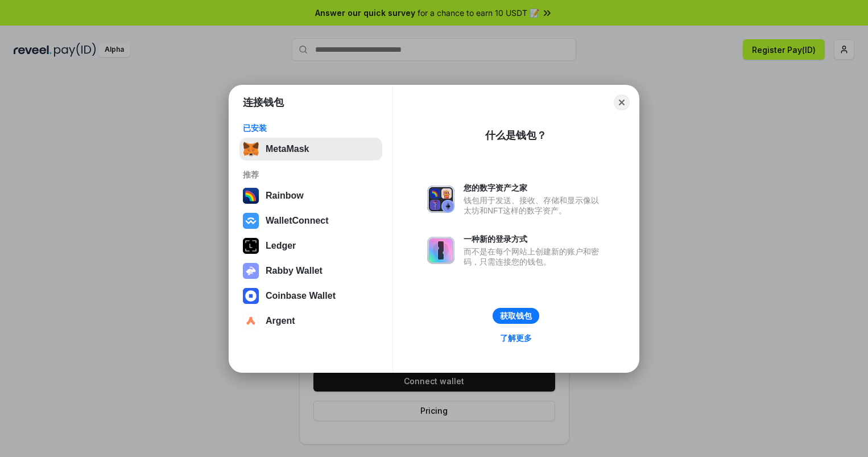 Image resolution: width=868 pixels, height=457 pixels. I want to click on div: WalletConnect, so click(297, 221).